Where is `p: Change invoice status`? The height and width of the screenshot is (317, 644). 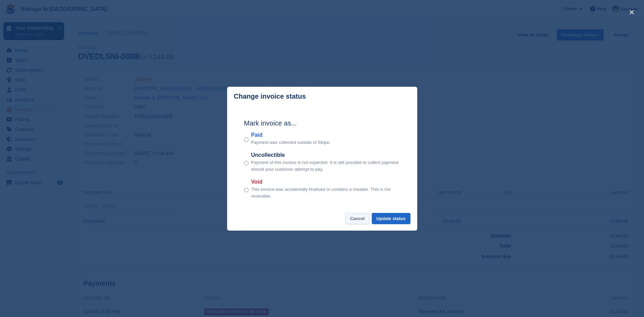 p: Change invoice status is located at coordinates (270, 96).